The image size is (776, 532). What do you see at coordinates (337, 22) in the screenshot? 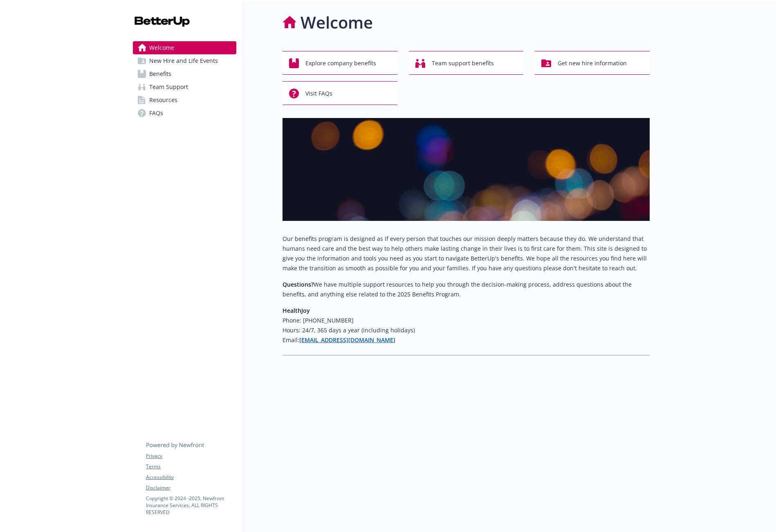
I see `h1: Welcome` at bounding box center [337, 22].